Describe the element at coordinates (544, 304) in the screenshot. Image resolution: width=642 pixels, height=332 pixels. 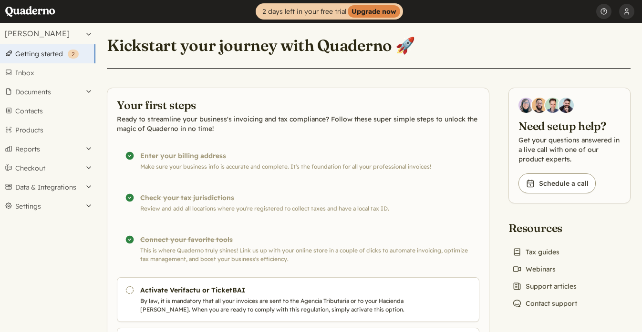
I see `a: Contact support` at that location.